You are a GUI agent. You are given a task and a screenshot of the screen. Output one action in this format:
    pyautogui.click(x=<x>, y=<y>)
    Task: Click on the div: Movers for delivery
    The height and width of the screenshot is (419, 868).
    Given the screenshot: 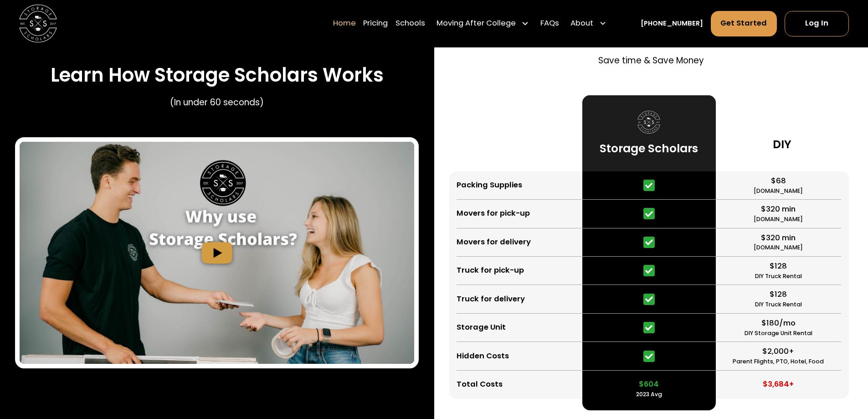 What is the action you would take?
    pyautogui.click(x=493, y=242)
    